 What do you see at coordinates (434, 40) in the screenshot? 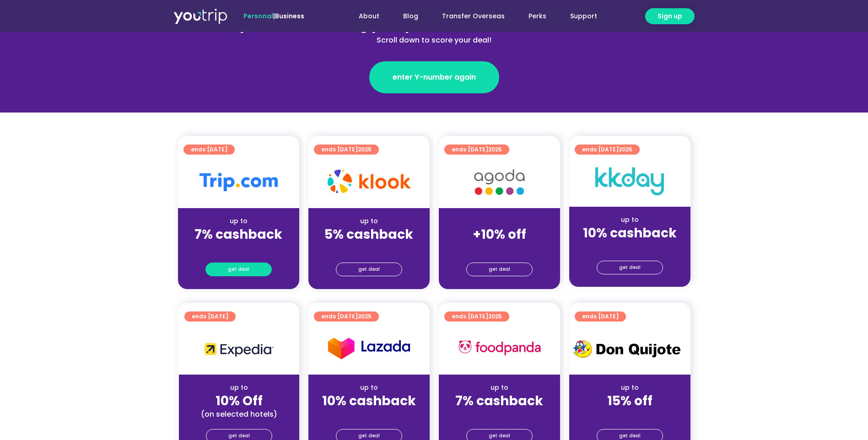
I see `div: Scroll down to score your deal!` at bounding box center [434, 40].